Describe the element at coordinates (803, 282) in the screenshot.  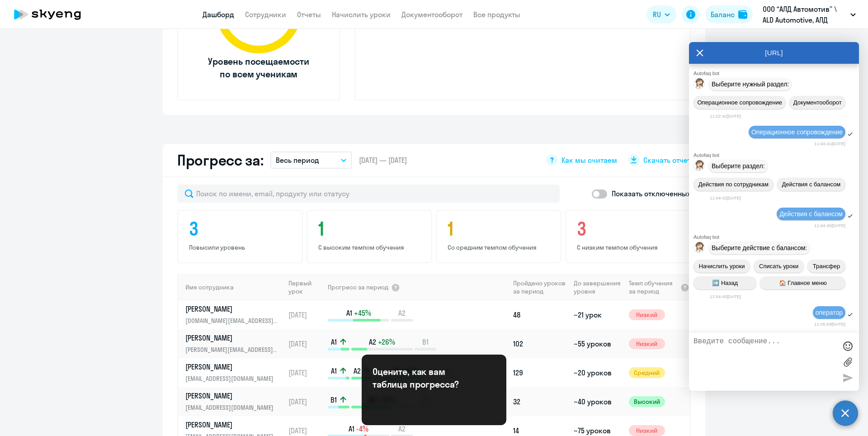
I see `span: 🏠 Главное меню` at that location.